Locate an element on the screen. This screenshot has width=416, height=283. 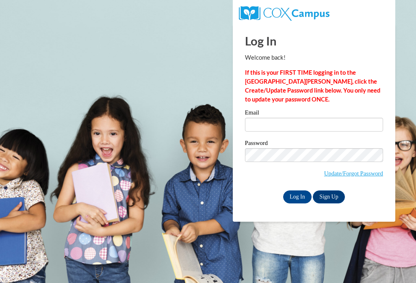
img: COX Campus is located at coordinates (284, 13).